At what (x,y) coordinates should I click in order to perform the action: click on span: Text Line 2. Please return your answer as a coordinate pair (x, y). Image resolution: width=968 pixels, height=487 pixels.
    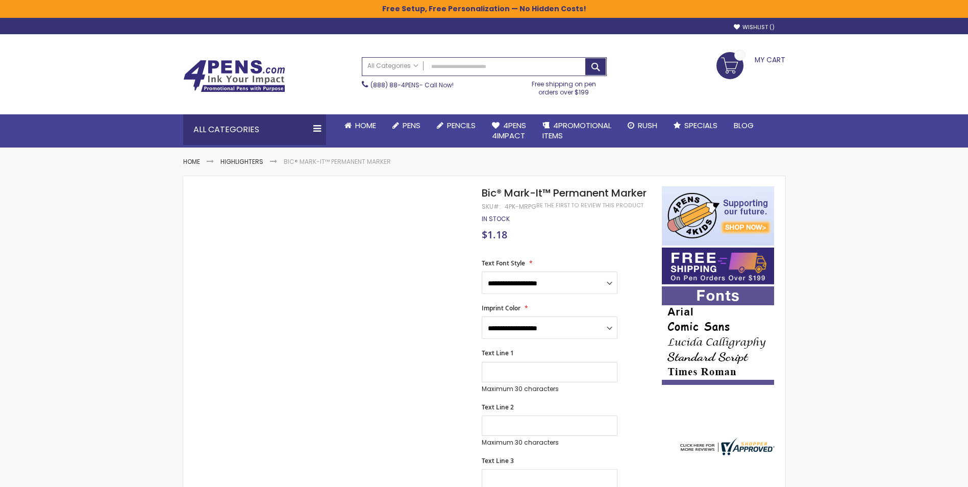
    Looking at the image, I should click on (498, 407).